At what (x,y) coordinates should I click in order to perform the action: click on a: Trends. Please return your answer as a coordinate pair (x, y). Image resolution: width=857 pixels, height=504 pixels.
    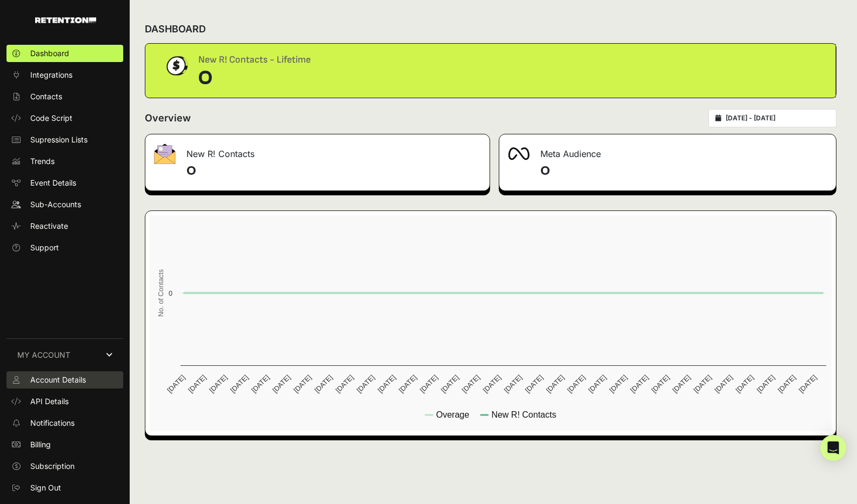
    Looking at the image, I should click on (65, 161).